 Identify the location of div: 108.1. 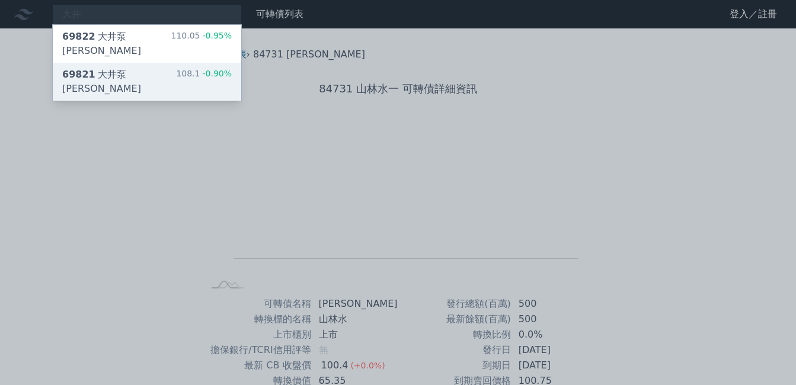
(204, 82).